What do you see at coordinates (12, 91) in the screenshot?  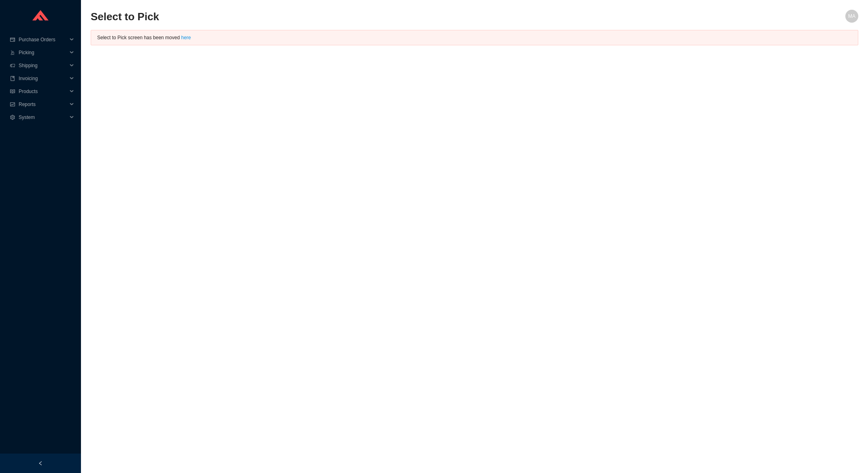 I see `span: read` at bounding box center [12, 91].